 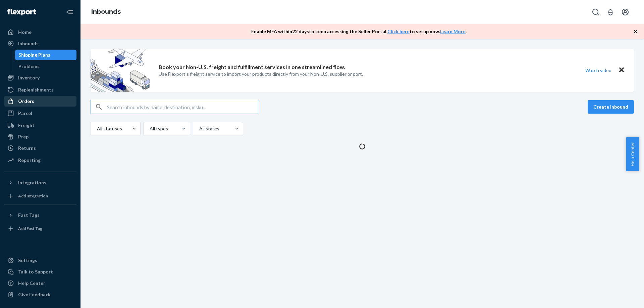 What do you see at coordinates (199, 129) in the screenshot?
I see `input: All states` at bounding box center [199, 129].